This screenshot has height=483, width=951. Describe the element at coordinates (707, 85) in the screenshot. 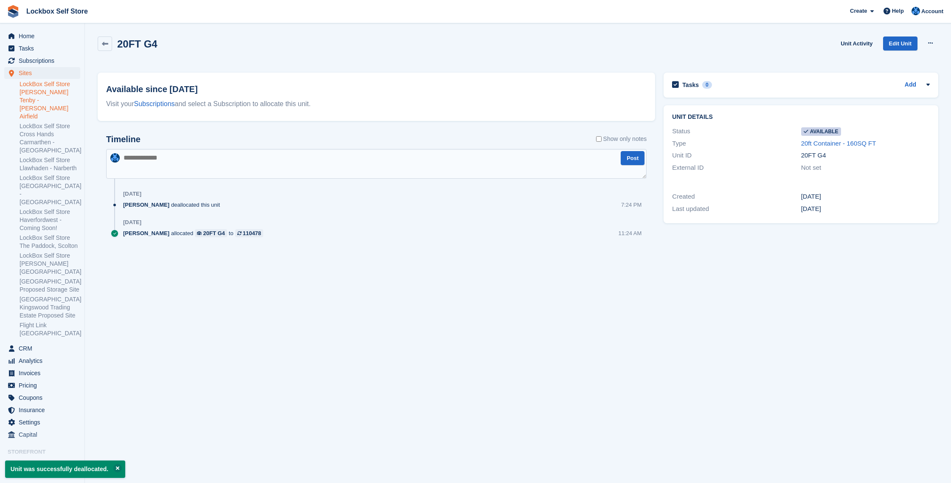

I see `div: 0` at that location.